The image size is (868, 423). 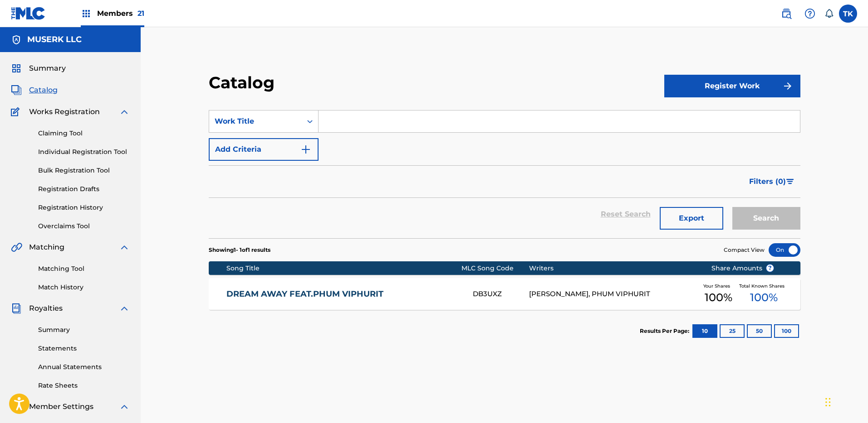 What do you see at coordinates (828, 402) in the screenshot?
I see `div: Drag` at bounding box center [828, 402].